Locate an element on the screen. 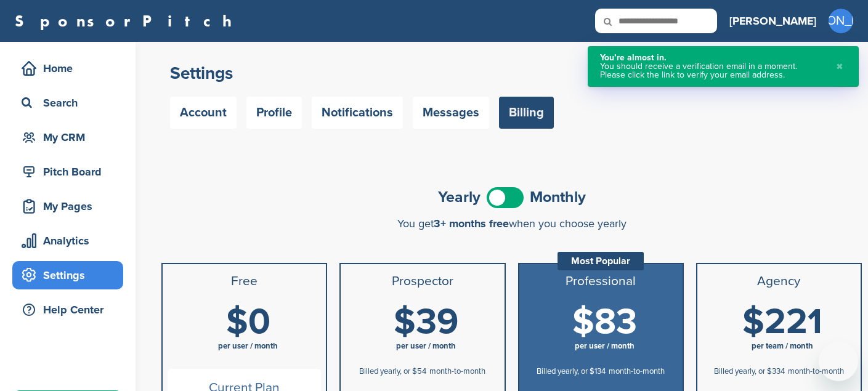  h3: Agency is located at coordinates (779, 281).